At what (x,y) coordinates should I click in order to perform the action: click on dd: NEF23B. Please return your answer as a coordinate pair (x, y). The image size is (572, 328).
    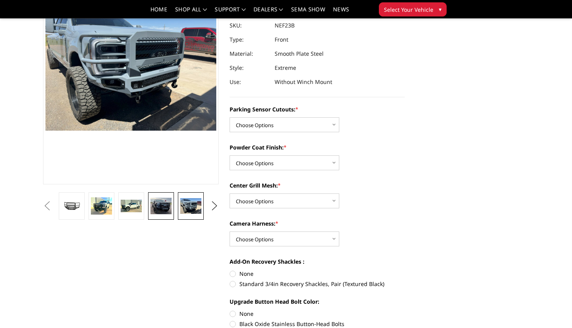
    Looking at the image, I should click on (284, 25).